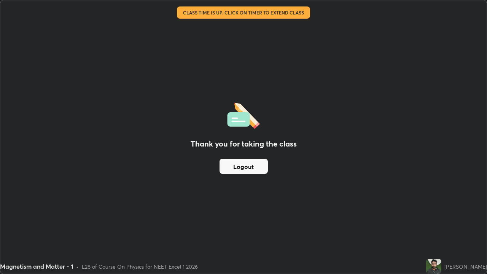 The height and width of the screenshot is (274, 487). Describe the element at coordinates (243, 114) in the screenshot. I see `img: offlineFeedback.1438e8b3.svg` at that location.